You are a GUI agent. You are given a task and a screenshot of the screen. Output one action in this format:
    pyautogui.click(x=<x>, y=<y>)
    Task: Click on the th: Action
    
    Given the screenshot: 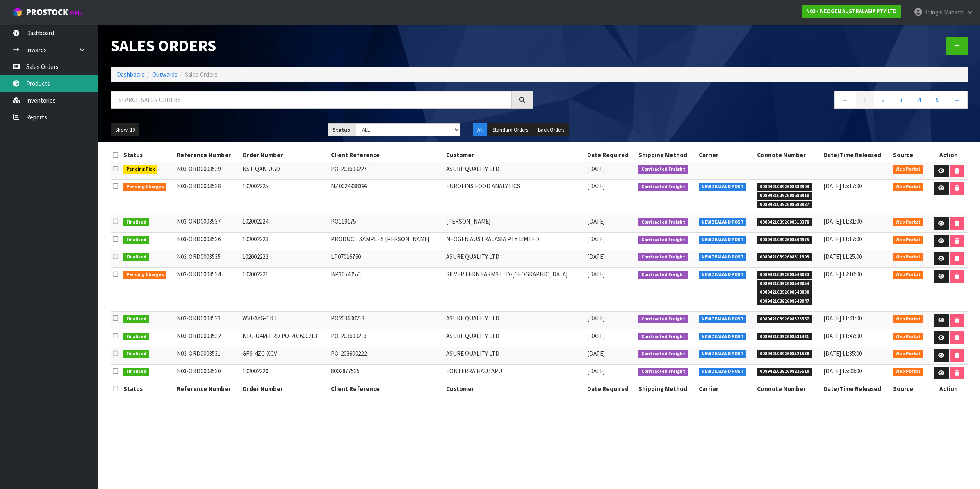 What is the action you would take?
    pyautogui.click(x=948, y=388)
    